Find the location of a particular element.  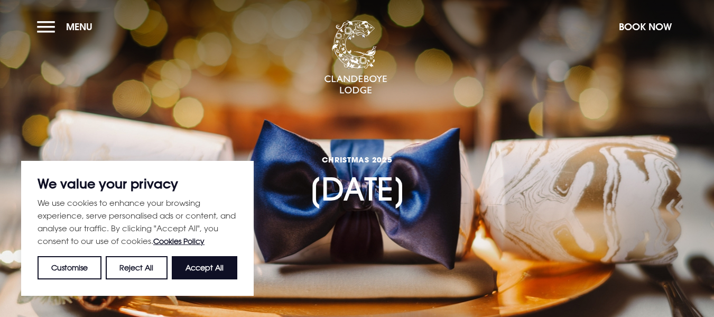

button: Customise is located at coordinates (69, 267).